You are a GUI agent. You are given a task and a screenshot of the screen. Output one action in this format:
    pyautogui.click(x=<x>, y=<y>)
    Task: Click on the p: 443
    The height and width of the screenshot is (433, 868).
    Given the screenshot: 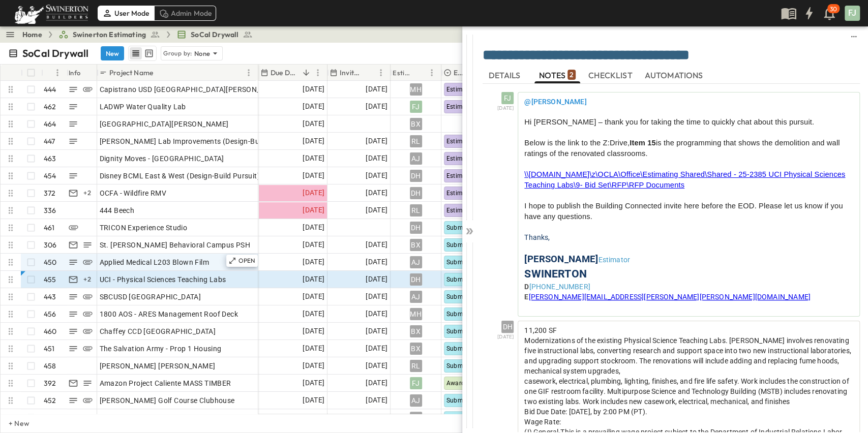 What is the action you would take?
    pyautogui.click(x=50, y=297)
    